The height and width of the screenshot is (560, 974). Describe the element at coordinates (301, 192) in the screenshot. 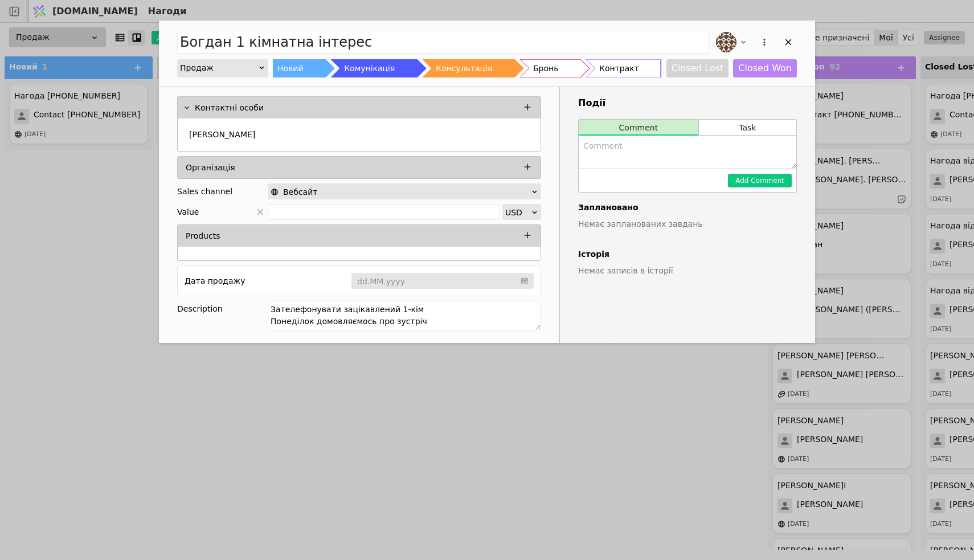

I see `span: Вебсайт` at that location.